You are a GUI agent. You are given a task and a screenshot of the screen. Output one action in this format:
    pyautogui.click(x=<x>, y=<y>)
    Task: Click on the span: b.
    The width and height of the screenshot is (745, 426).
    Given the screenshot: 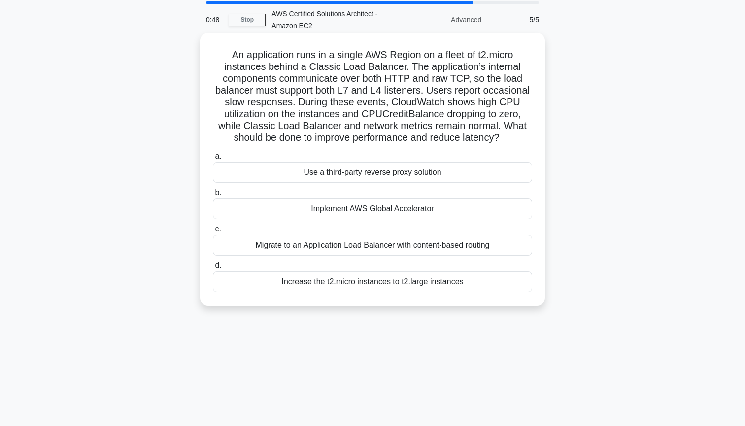 What is the action you would take?
    pyautogui.click(x=218, y=192)
    